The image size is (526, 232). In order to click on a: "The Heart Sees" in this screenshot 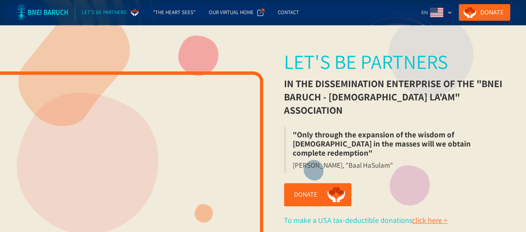, I will do `click(174, 12)`.